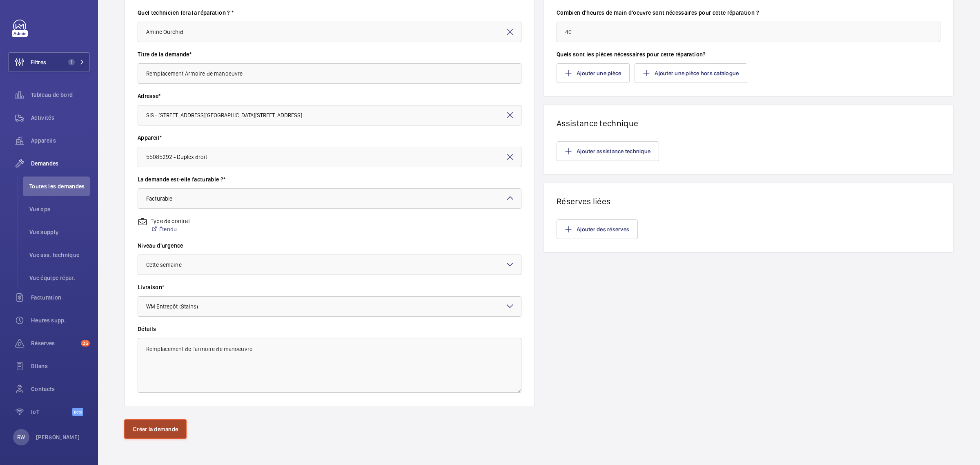 This screenshot has height=465, width=980. Describe the element at coordinates (749, 201) in the screenshot. I see `h1: Réserves liées` at that location.